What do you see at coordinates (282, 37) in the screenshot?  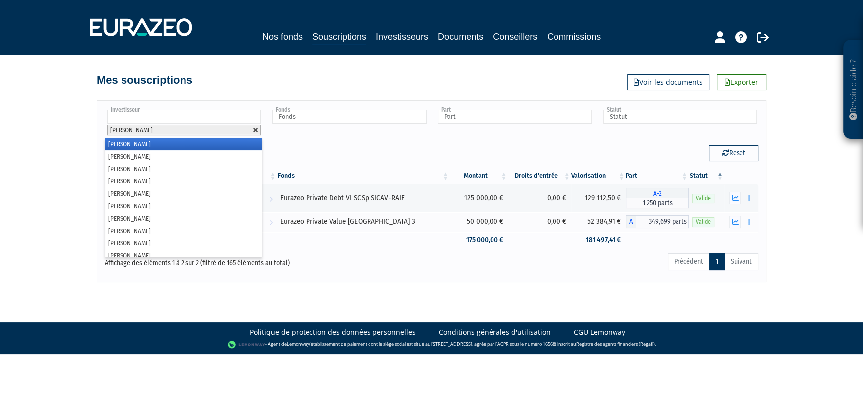 I see `a: Nos fonds` at bounding box center [282, 37].